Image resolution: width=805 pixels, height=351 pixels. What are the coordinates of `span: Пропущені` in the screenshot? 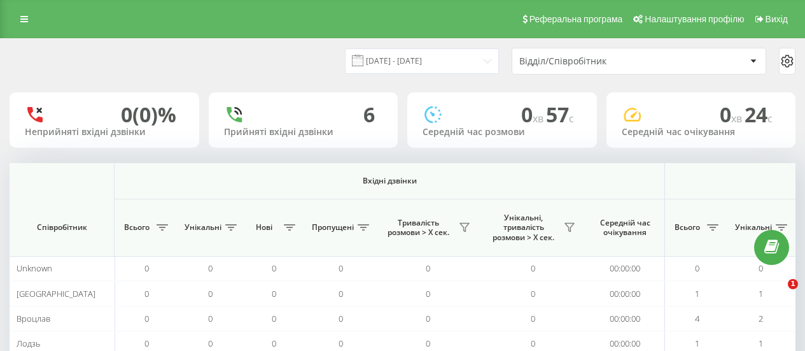 It's located at (333, 227).